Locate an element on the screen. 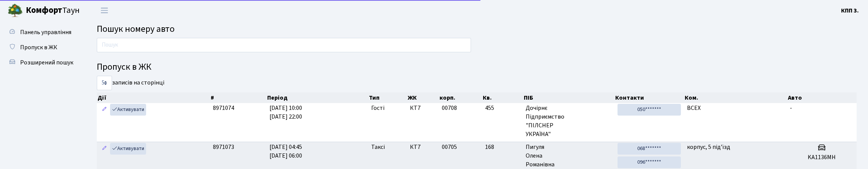 The image size is (868, 169). span: Пошук номеру авто is located at coordinates (135, 29).